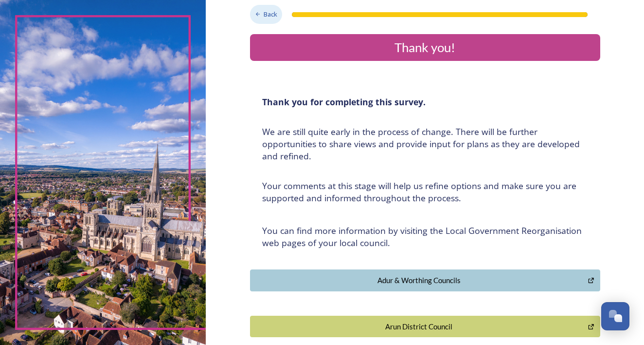  I want to click on div: Arun District Council, so click(419, 326).